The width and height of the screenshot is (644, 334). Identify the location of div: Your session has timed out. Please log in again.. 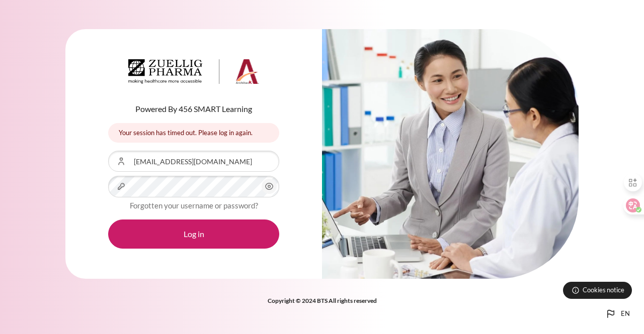
(194, 133).